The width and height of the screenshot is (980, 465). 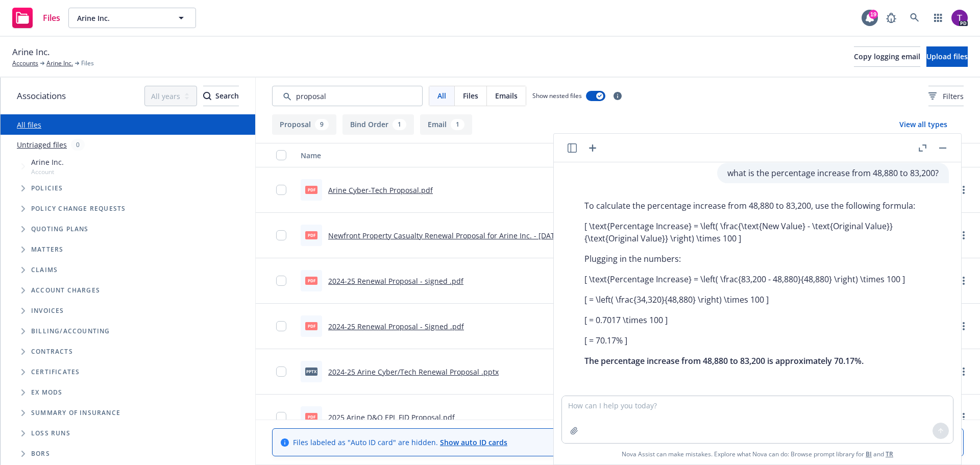 What do you see at coordinates (757, 454) in the screenshot?
I see `span: Nova Assist can make mistakes. Explore what Nova can do: Browse prompt library for and` at bounding box center [757, 454].